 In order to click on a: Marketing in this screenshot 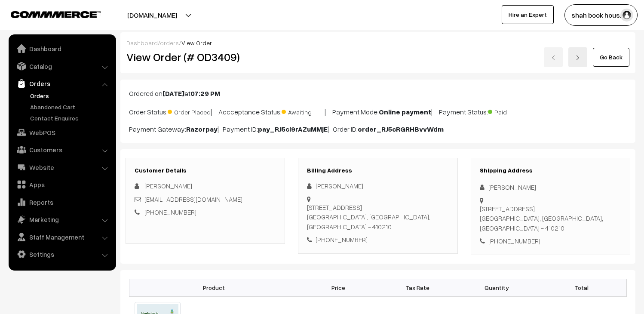, I will do `click(62, 219)`.